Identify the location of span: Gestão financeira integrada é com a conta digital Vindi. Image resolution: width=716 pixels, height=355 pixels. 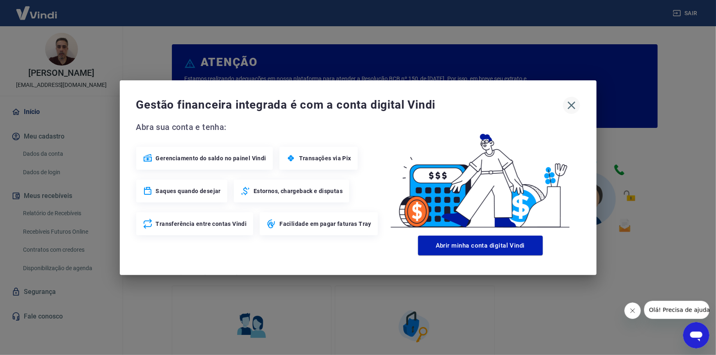
(350, 105).